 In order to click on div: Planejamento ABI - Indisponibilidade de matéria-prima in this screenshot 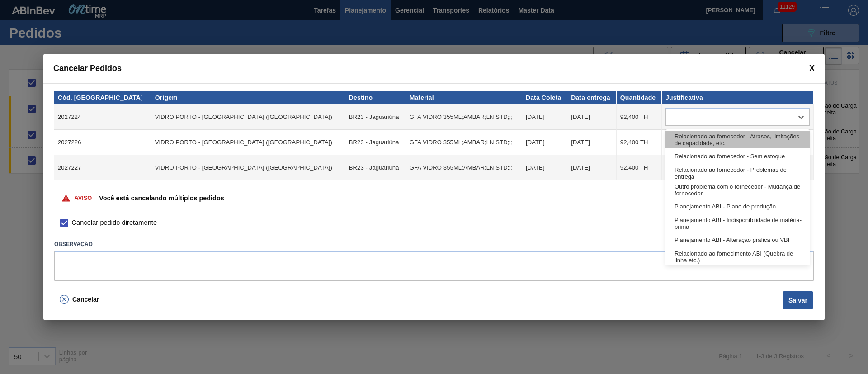, I will do `click(737, 223)`.